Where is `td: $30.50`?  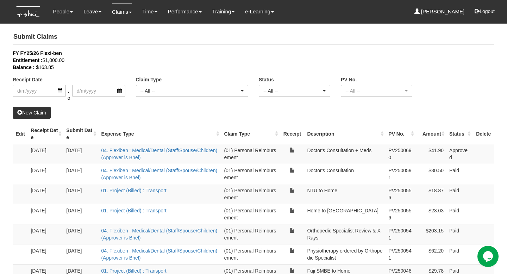
td: $30.50 is located at coordinates (431, 174).